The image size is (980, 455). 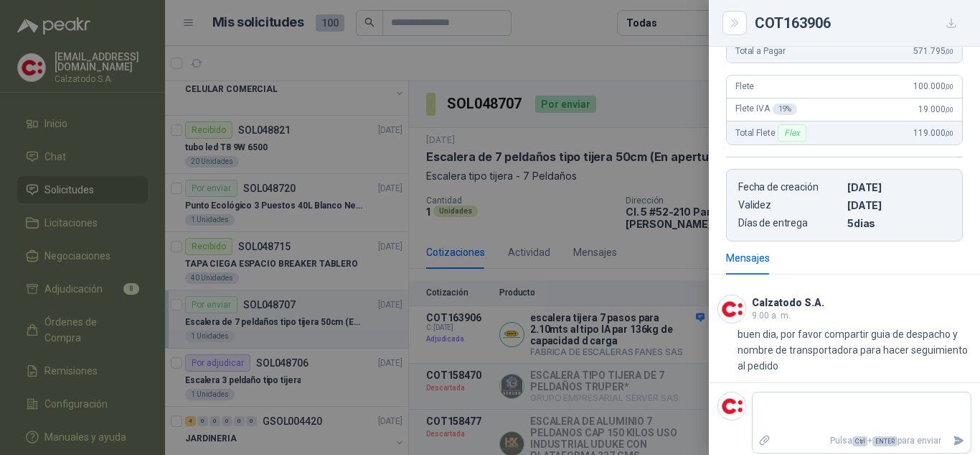 I want to click on div: 19 %, so click(x=785, y=109).